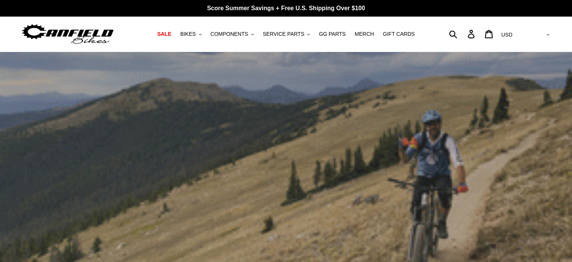 This screenshot has width=572, height=262. I want to click on img: Canfield Bikes, so click(68, 34).